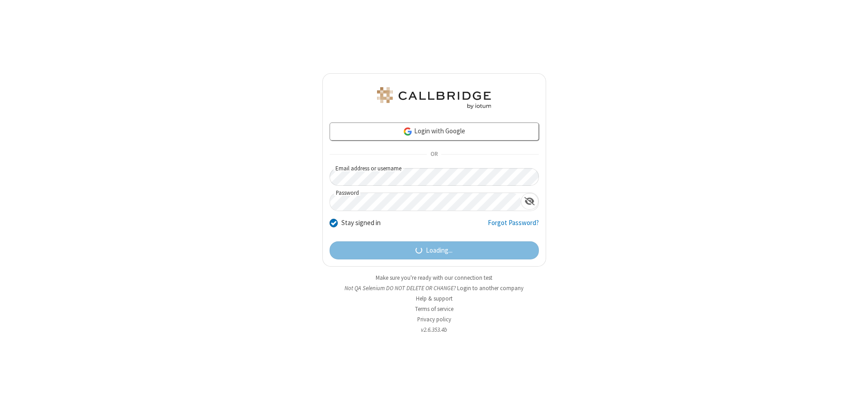  Describe the element at coordinates (513, 226) in the screenshot. I see `a: Forgot Password?` at that location.